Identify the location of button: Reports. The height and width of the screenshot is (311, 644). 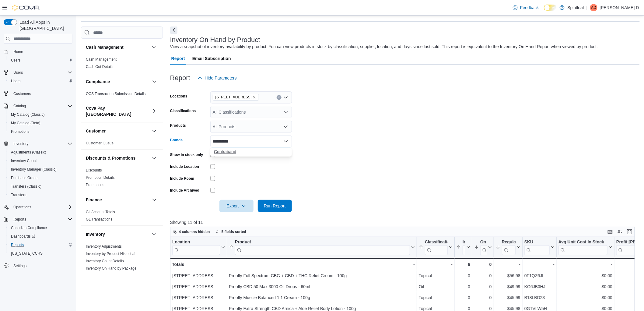
(38, 219).